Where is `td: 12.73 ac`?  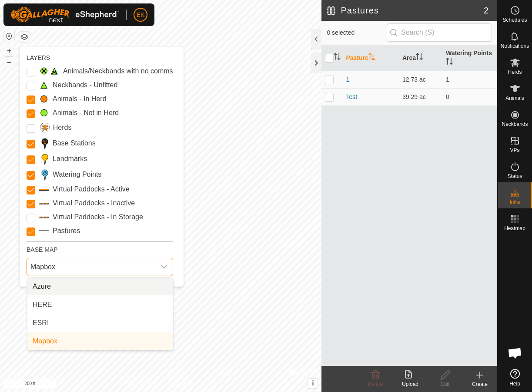
td: 12.73 ac is located at coordinates (420, 79).